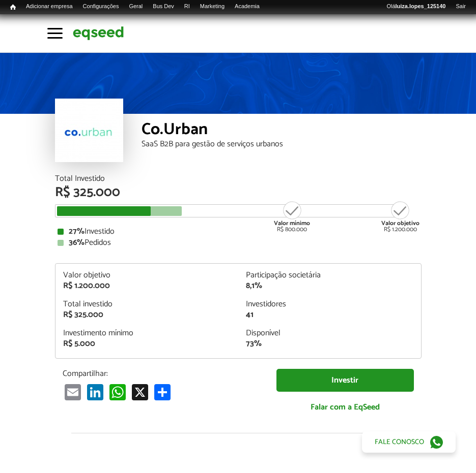  What do you see at coordinates (140, 392) in the screenshot?
I see `a: X` at bounding box center [140, 392].